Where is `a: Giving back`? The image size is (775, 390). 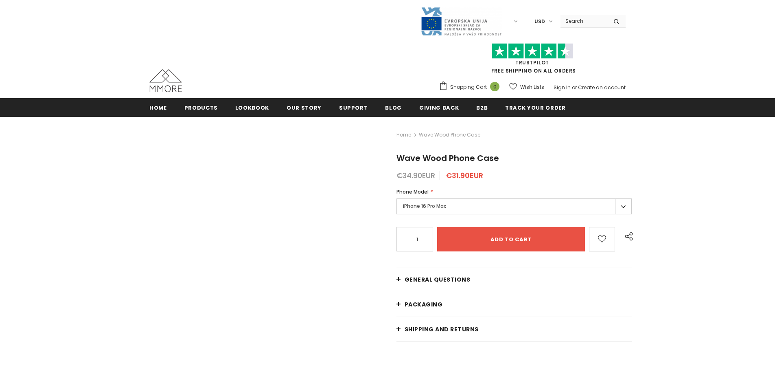
a: Giving back is located at coordinates (439, 107).